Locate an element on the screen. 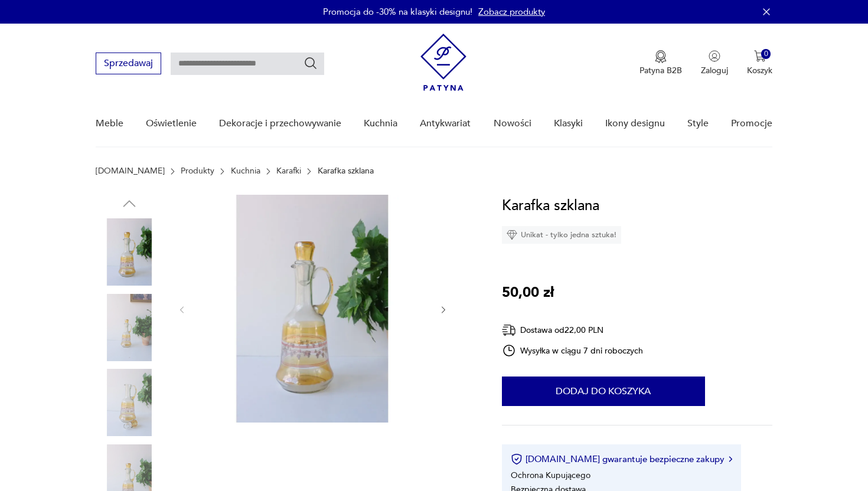 Image resolution: width=868 pixels, height=491 pixels. img: Ikona medalu is located at coordinates (661, 57).